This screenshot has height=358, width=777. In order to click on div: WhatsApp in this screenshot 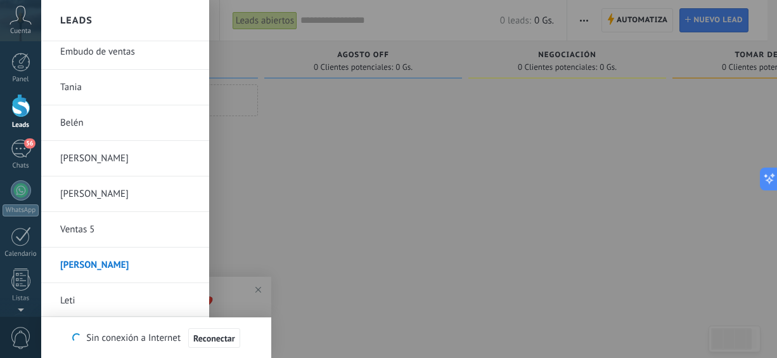, I will do `click(20, 210)`.